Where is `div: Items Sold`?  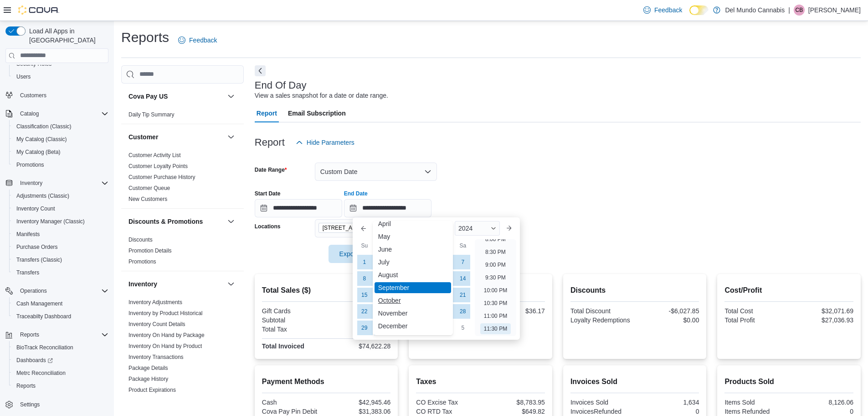 div: Items Sold is located at coordinates (756, 402).